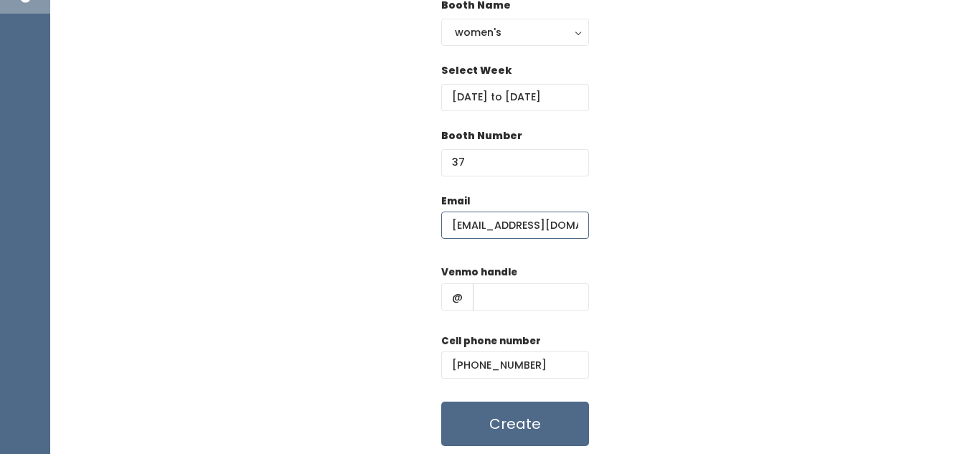 The height and width of the screenshot is (454, 980). Describe the element at coordinates (476, 70) in the screenshot. I see `label: Select Week` at that location.